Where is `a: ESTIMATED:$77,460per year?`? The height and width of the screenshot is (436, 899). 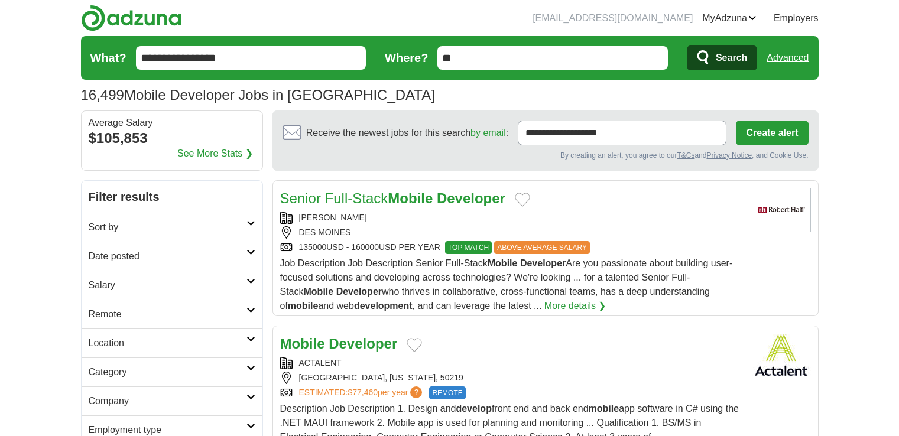 a: ESTIMATED:$77,460per year? is located at coordinates (362, 393).